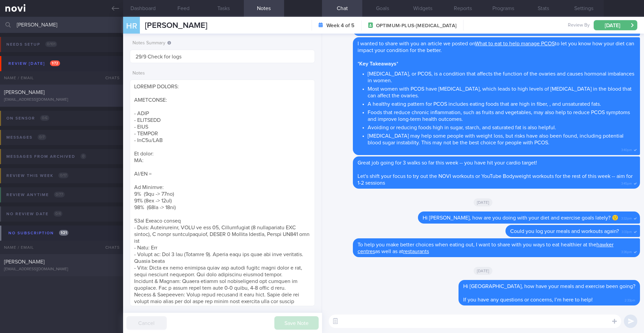  What do you see at coordinates (416, 251) in the screenshot?
I see `a: restaurants` at bounding box center [416, 251].